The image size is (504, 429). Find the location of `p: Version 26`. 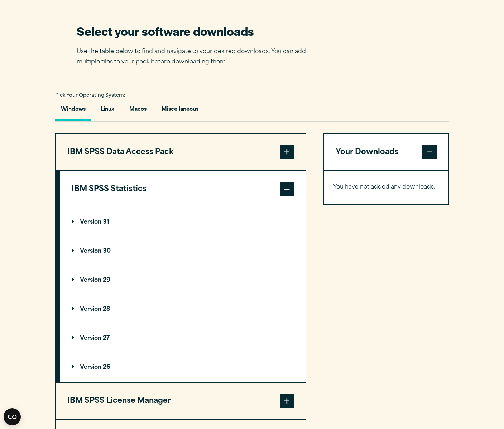

p: Version 26 is located at coordinates (91, 367).